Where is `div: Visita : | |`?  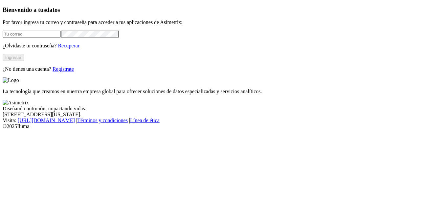
div: Visita : | | is located at coordinates (223, 120).